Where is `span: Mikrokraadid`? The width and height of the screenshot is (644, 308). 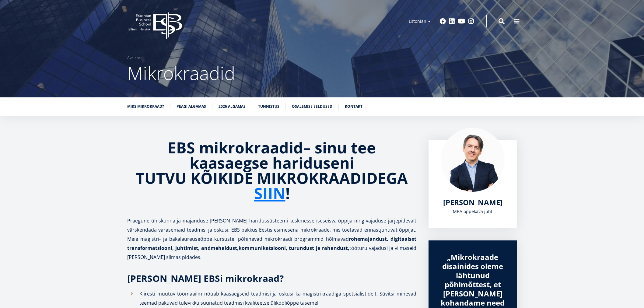
span: Mikrokraadid is located at coordinates (181, 73).